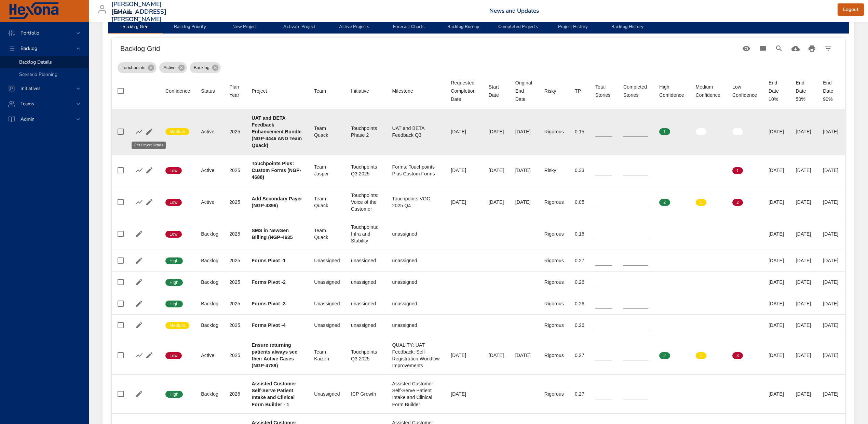  What do you see at coordinates (416, 132) in the screenshot?
I see `div: UAT and BETA Feedback Q3` at bounding box center [416, 132].